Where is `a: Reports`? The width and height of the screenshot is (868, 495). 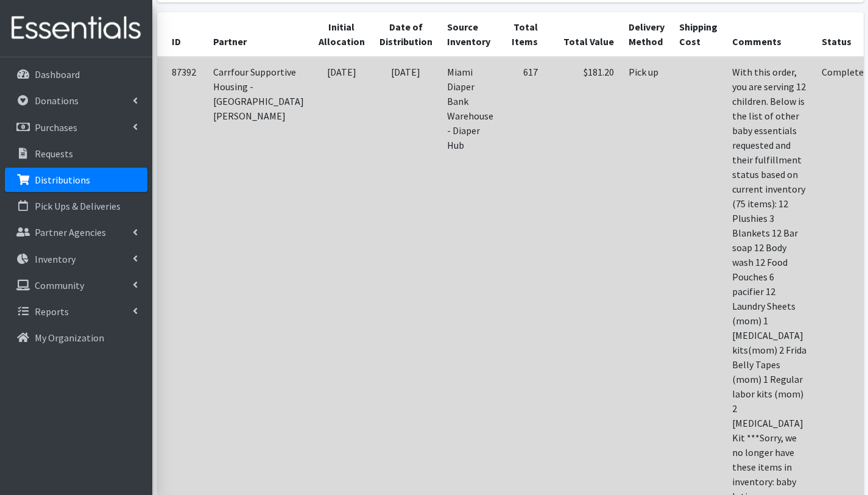 a: Reports is located at coordinates (76, 312).